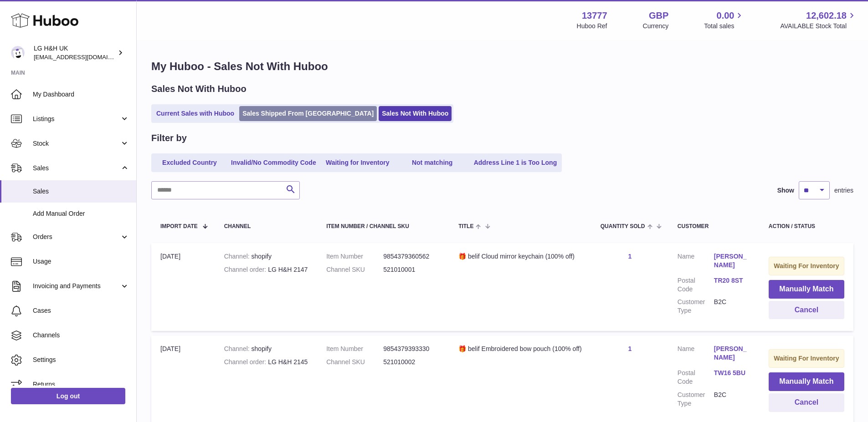 The height and width of the screenshot is (422, 868). Describe the element at coordinates (76, 237) in the screenshot. I see `span: Orders` at that location.